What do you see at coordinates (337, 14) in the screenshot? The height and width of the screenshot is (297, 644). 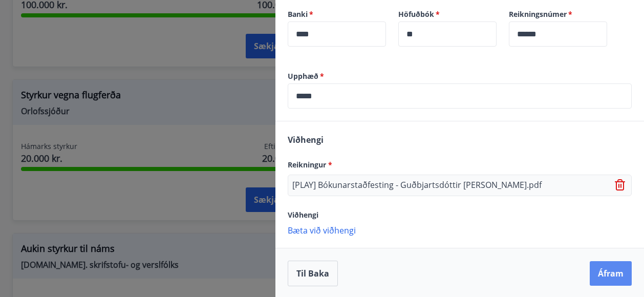 I see `label: Banki` at bounding box center [337, 14].